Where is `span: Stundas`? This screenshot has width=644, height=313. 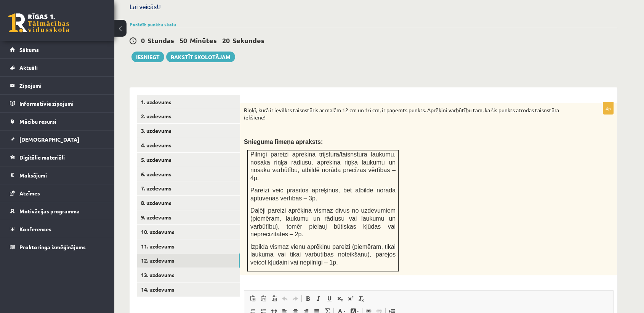
span: Stundas is located at coordinates (161, 40).